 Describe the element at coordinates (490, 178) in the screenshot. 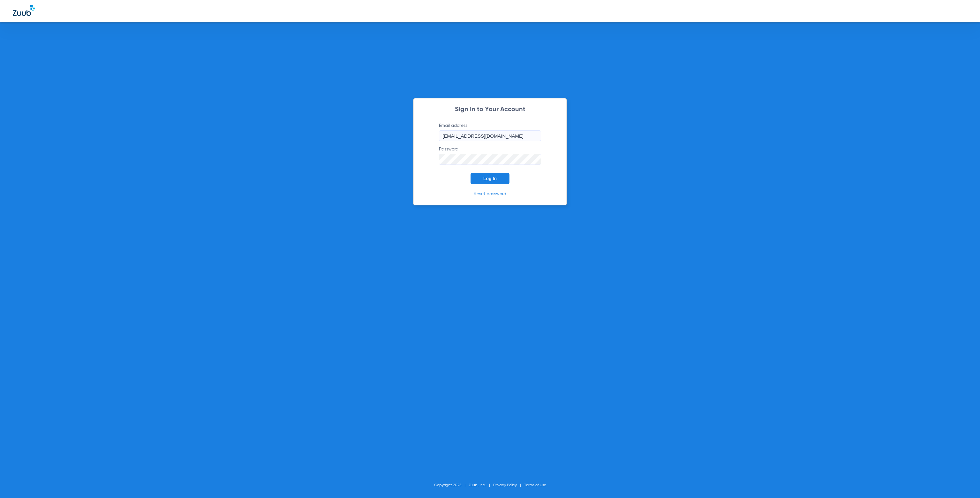

I see `button: Log In` at that location.